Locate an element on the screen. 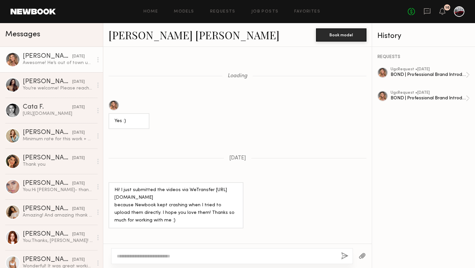 This screenshot has height=268, width=475. span: Loading is located at coordinates (238, 76).